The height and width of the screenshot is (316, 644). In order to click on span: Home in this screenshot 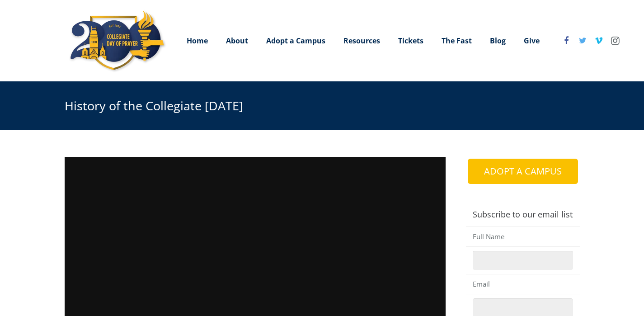, I will do `click(197, 41)`.